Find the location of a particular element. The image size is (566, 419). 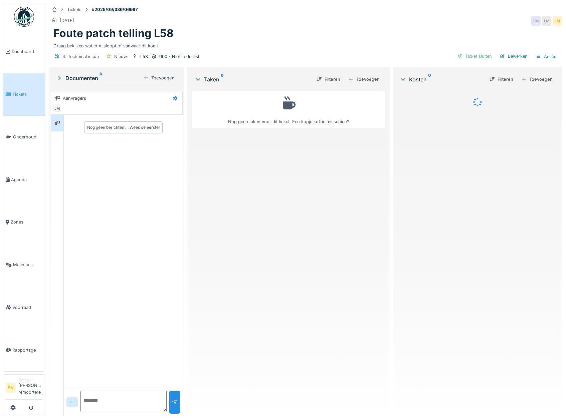

div: Acties is located at coordinates (546, 56).